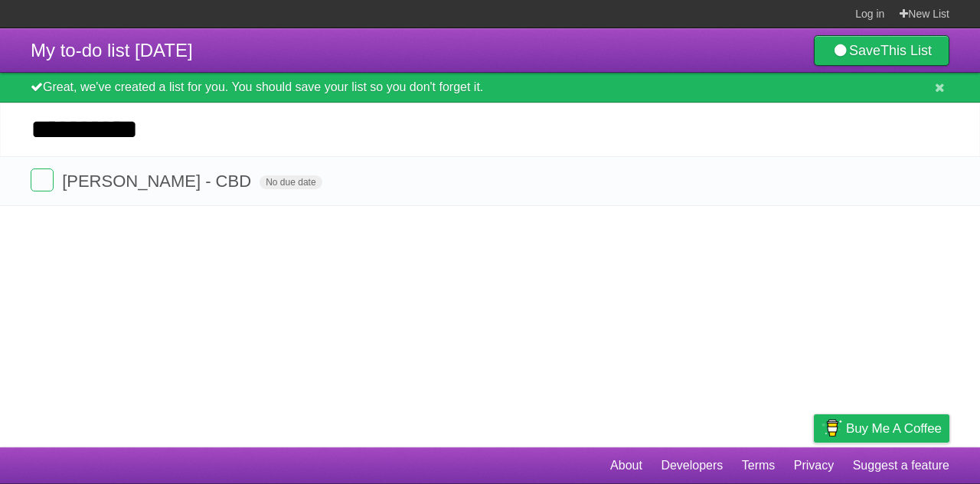  What do you see at coordinates (894, 428) in the screenshot?
I see `span: Buy me a coffee` at bounding box center [894, 428].